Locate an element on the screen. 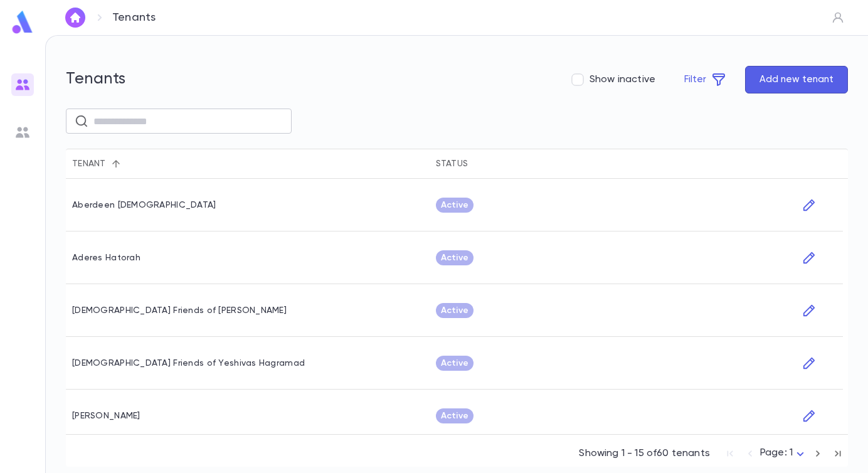 The width and height of the screenshot is (868, 473). h5: Tenants is located at coordinates (96, 80).